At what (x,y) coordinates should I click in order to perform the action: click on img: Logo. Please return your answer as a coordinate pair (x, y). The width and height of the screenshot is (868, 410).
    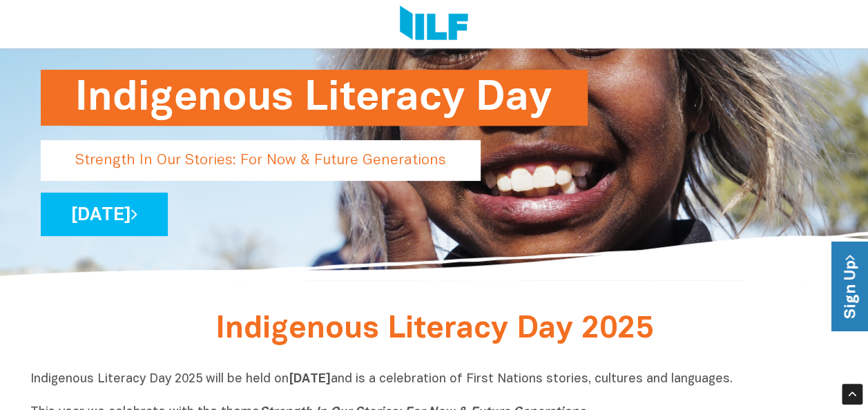
    Looking at the image, I should click on (434, 24).